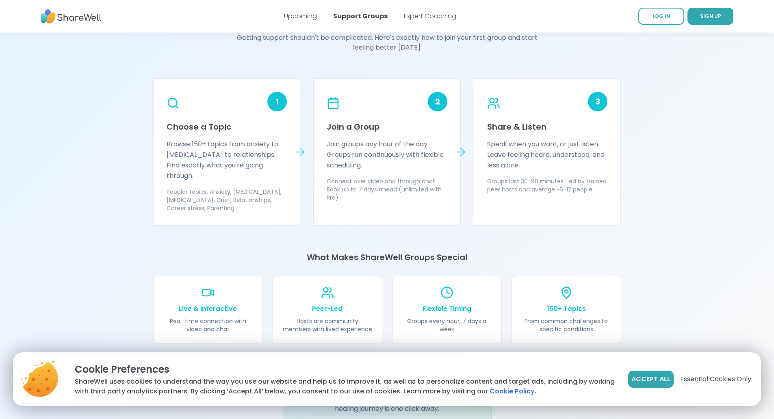  Describe the element at coordinates (71, 16) in the screenshot. I see `img: ShareWell Nav Logo` at that location.